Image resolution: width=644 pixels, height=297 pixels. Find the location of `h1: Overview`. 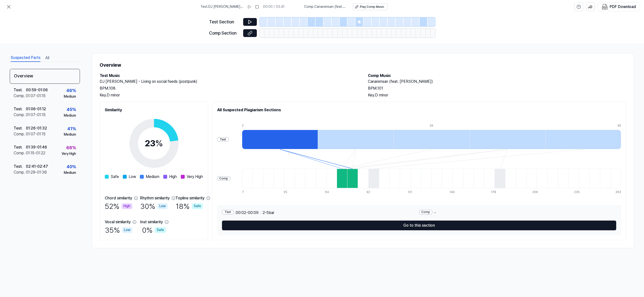

h1: Overview is located at coordinates (363, 65).